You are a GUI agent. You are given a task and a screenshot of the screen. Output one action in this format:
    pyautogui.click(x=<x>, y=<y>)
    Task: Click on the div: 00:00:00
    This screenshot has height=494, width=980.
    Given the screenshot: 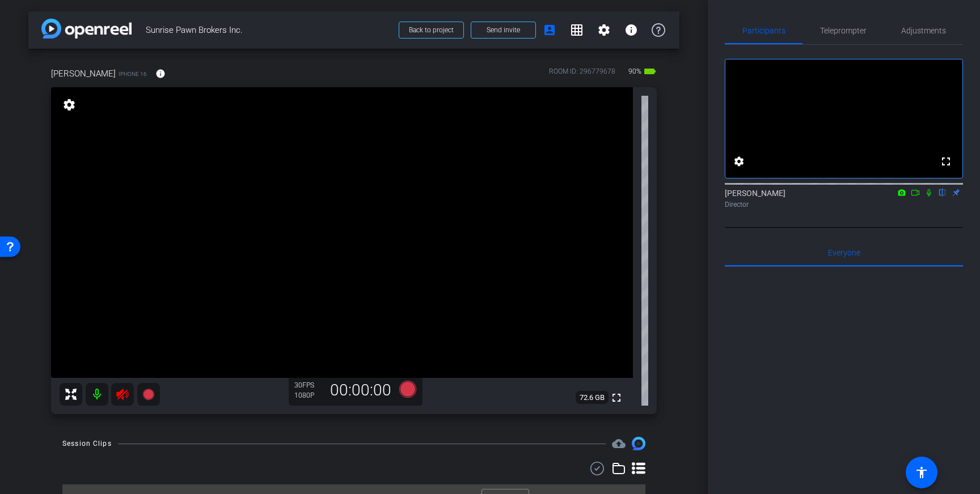 What is the action you would take?
    pyautogui.click(x=360, y=390)
    